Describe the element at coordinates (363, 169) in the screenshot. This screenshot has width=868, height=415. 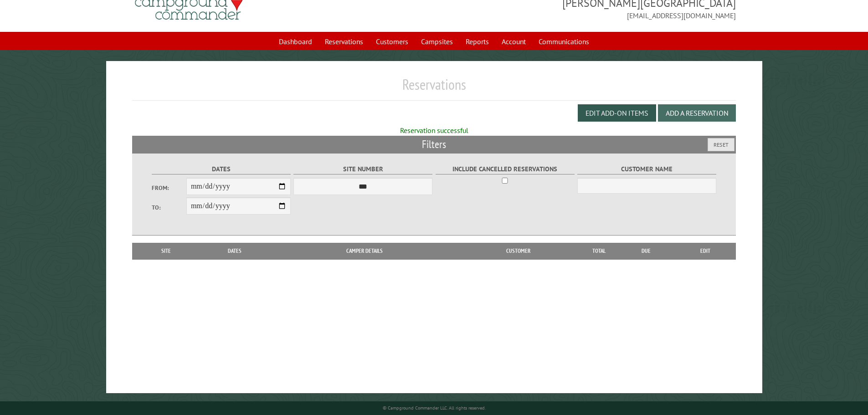
I see `label: Site Number` at that location.